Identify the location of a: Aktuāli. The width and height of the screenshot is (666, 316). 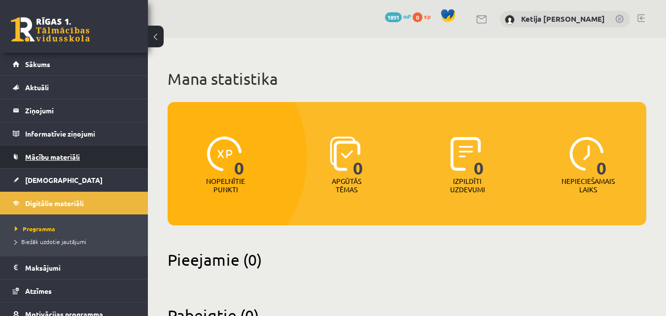
(74, 87).